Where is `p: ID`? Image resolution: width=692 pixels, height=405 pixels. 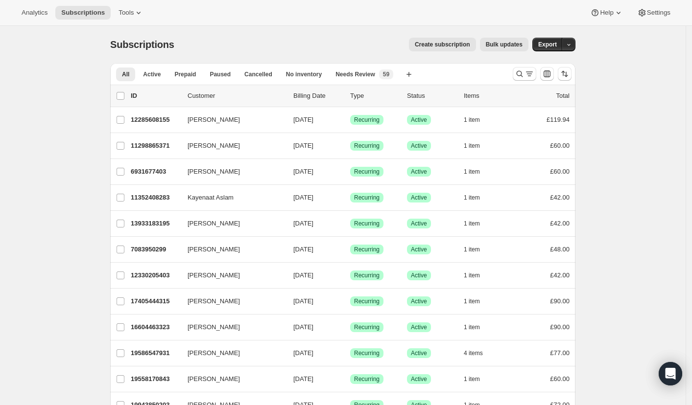
p: ID is located at coordinates (155, 96).